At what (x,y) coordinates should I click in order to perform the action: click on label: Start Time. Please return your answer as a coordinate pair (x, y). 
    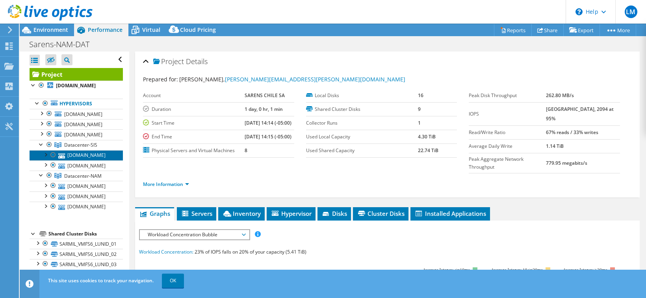
    Looking at the image, I should click on (193, 123).